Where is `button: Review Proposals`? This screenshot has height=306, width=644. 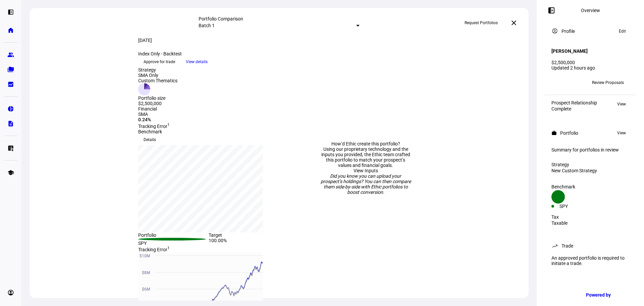
button: Review Proposals is located at coordinates (608, 82).